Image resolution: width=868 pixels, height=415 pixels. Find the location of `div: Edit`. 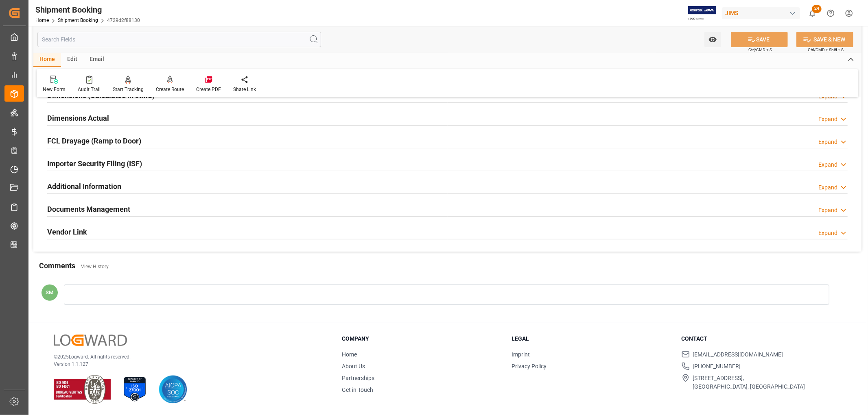

div: Edit is located at coordinates (72, 60).